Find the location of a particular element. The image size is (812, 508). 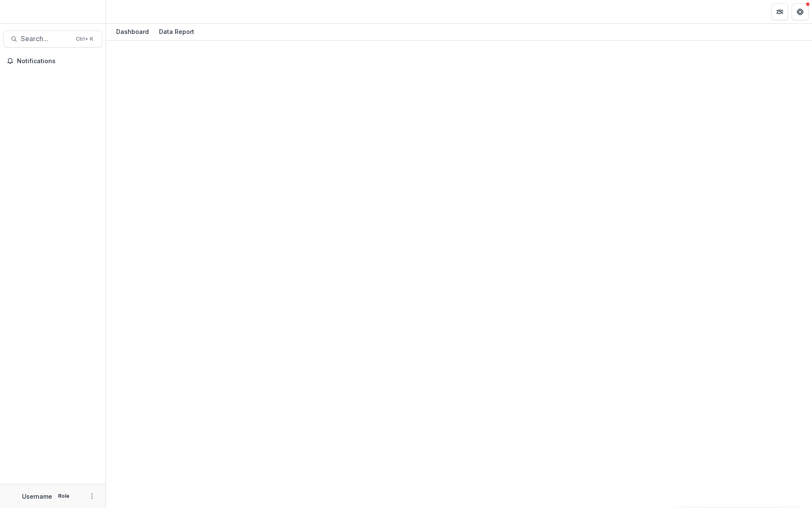

div: Ctrl + K is located at coordinates (84, 39).